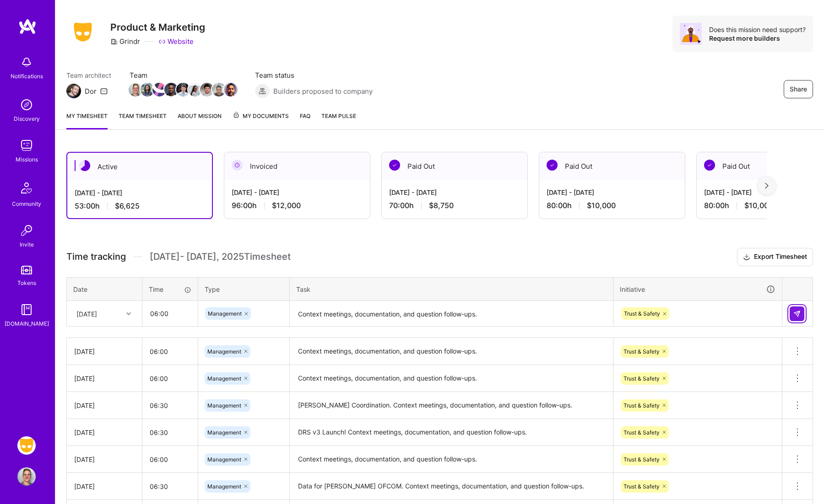  Describe the element at coordinates (759, 205) in the screenshot. I see `span: $10,000` at that location.